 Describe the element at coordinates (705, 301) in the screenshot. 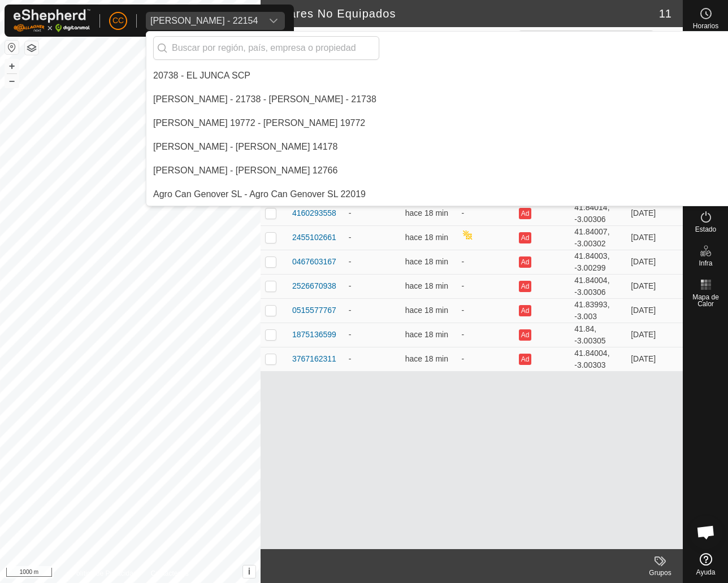

I see `span: Mapa de Calor` at that location.